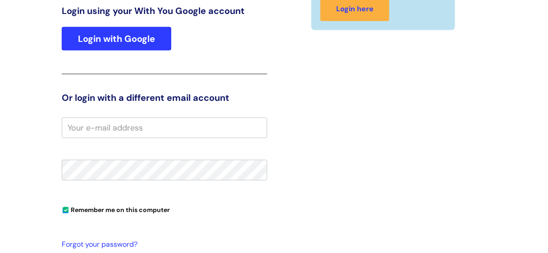 The width and height of the screenshot is (548, 253). Describe the element at coordinates (116, 39) in the screenshot. I see `a: Login with Google` at that location.